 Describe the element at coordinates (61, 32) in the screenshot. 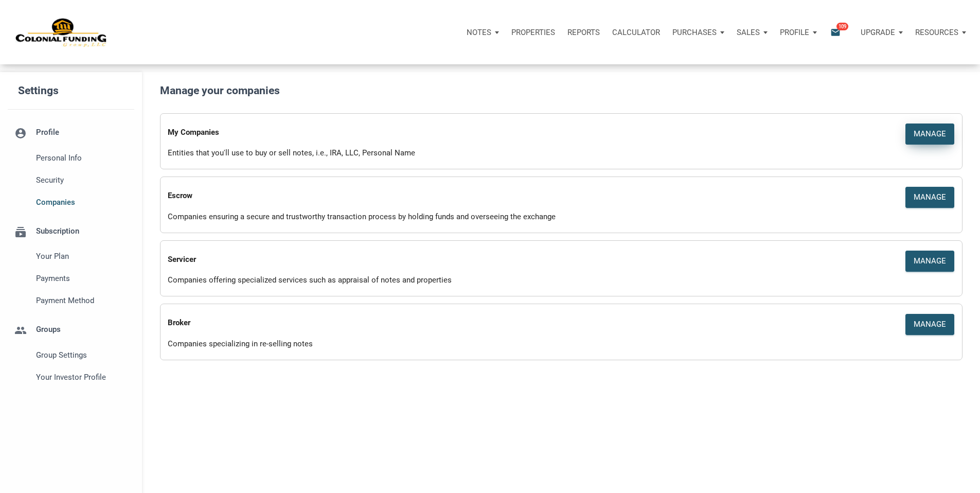

I see `img: NoteUnlimited` at that location.